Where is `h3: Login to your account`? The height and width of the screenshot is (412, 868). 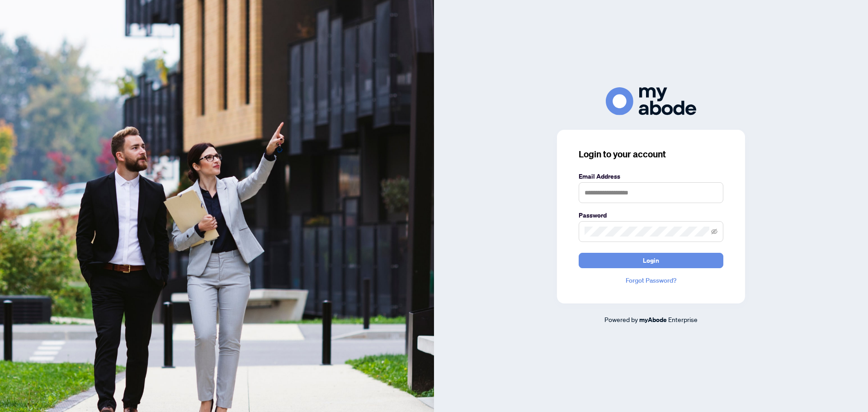 h3: Login to your account is located at coordinates (651, 154).